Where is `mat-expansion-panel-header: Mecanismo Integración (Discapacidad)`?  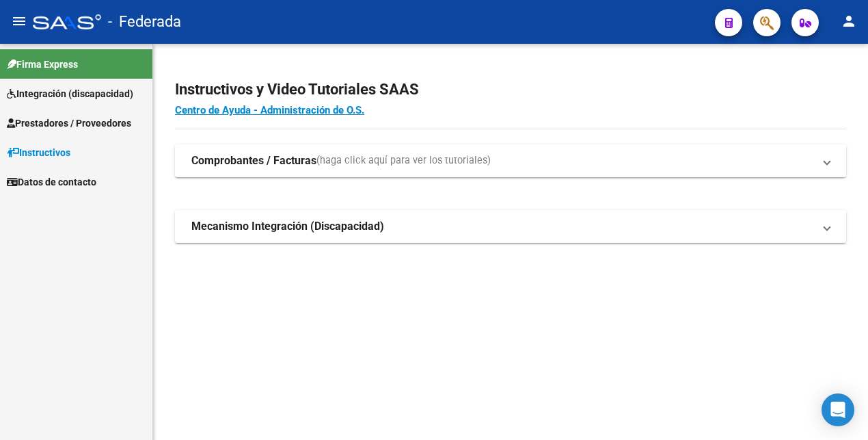 mat-expansion-panel-header: Mecanismo Integración (Discapacidad) is located at coordinates (511, 226).